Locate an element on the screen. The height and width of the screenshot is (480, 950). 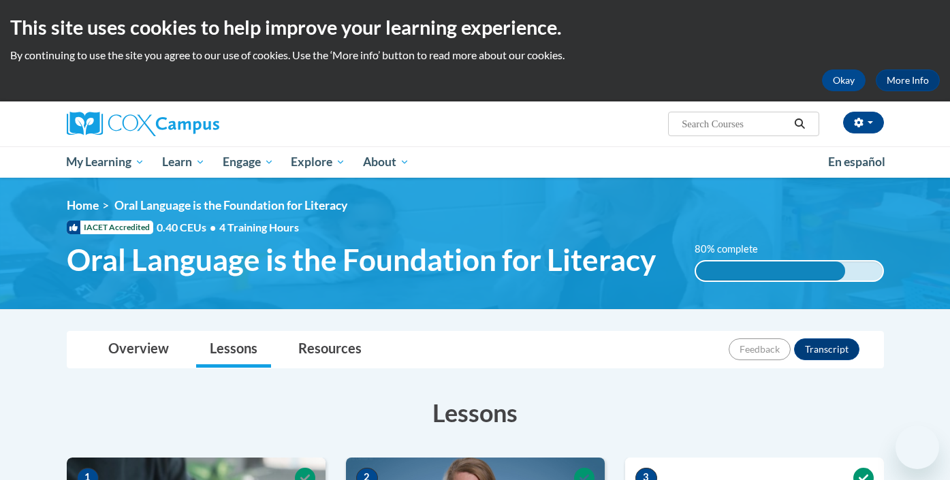
a: Explore is located at coordinates (318, 162).